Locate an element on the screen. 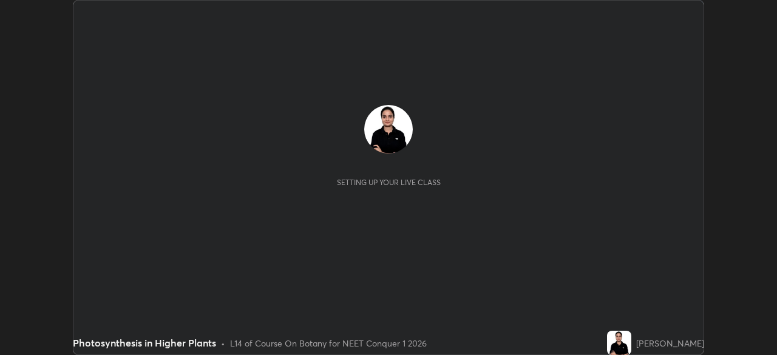 The height and width of the screenshot is (355, 777). div: Photosynthesis in Higher Plants is located at coordinates (144, 343).